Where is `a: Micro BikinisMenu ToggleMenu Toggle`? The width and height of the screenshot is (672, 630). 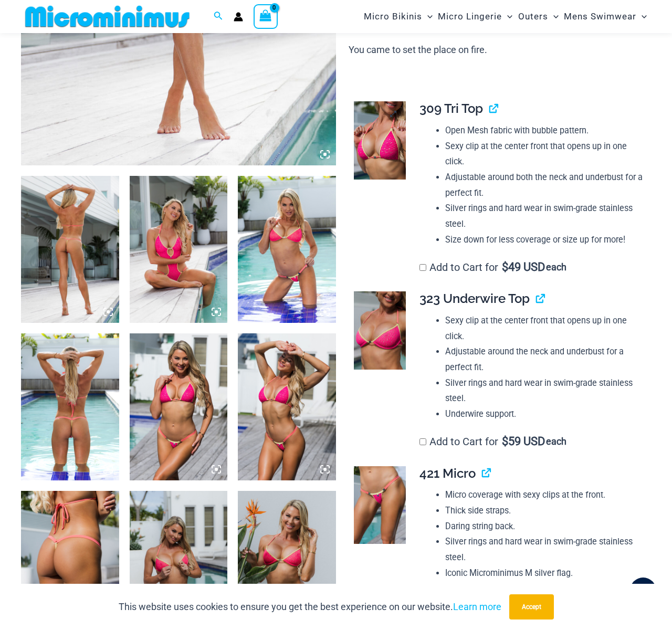
a: Micro BikinisMenu ToggleMenu Toggle is located at coordinates (398, 17).